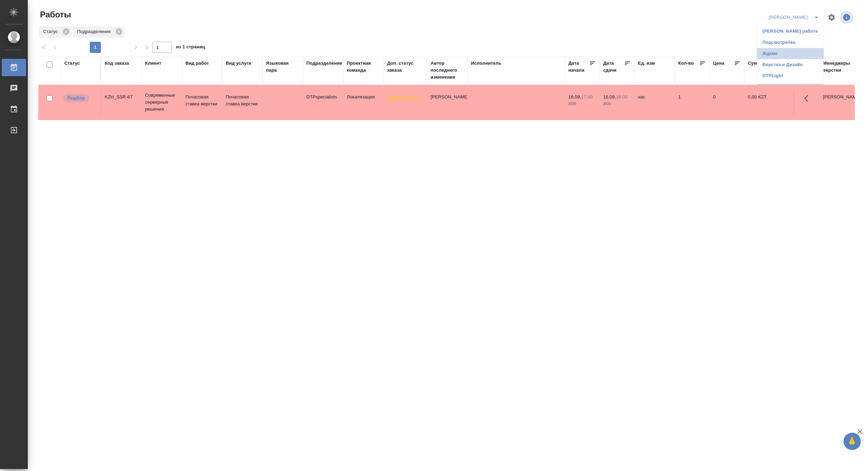  I want to click on span: Настроить таблицу, so click(832, 17).